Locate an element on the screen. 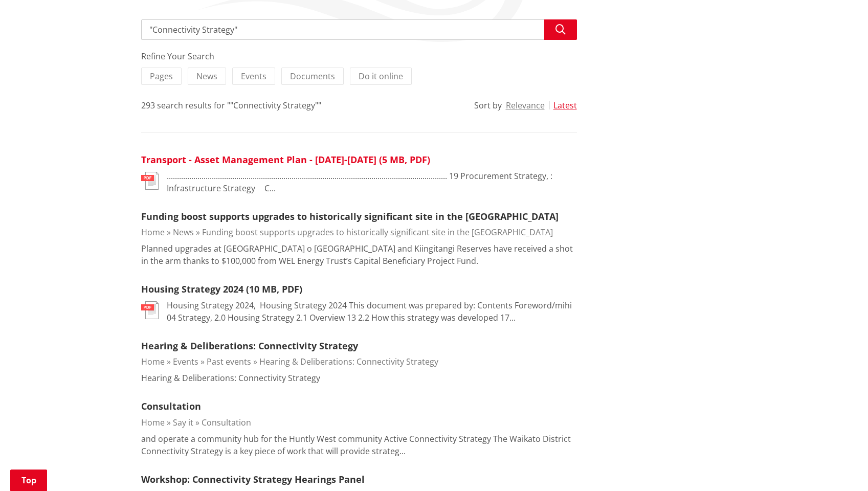  p: Hearing & Deliberations: Connectivity Strategy is located at coordinates (230, 378).